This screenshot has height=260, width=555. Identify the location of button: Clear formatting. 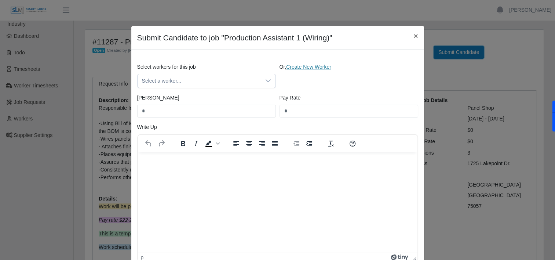
(331, 143).